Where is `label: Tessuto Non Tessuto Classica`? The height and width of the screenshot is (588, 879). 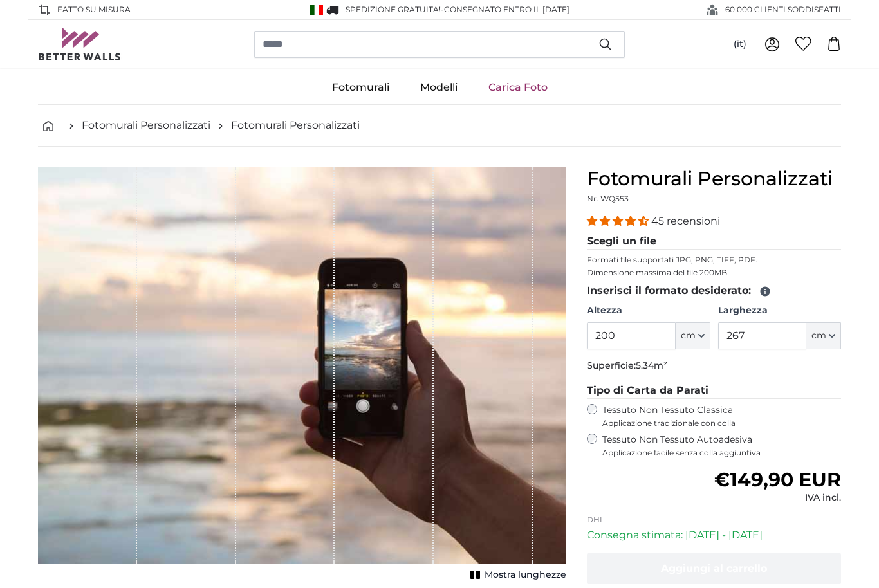
label: Tessuto Non Tessuto Classica is located at coordinates (722, 417).